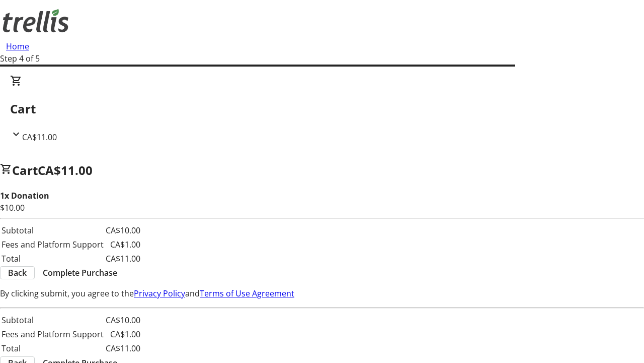  Describe the element at coordinates (247, 293) in the screenshot. I see `a: Terms of Use Agreement` at that location.